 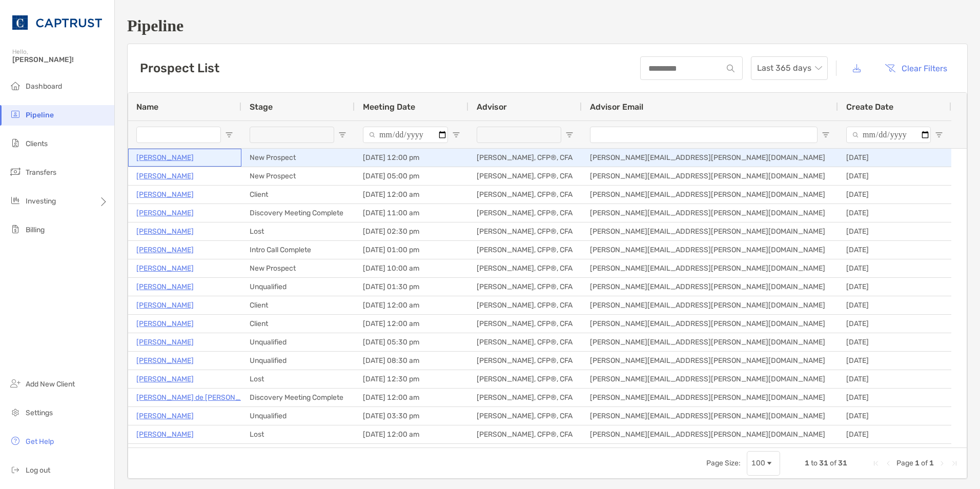 What do you see at coordinates (51, 383) in the screenshot?
I see `span: Add New Client` at bounding box center [51, 383].